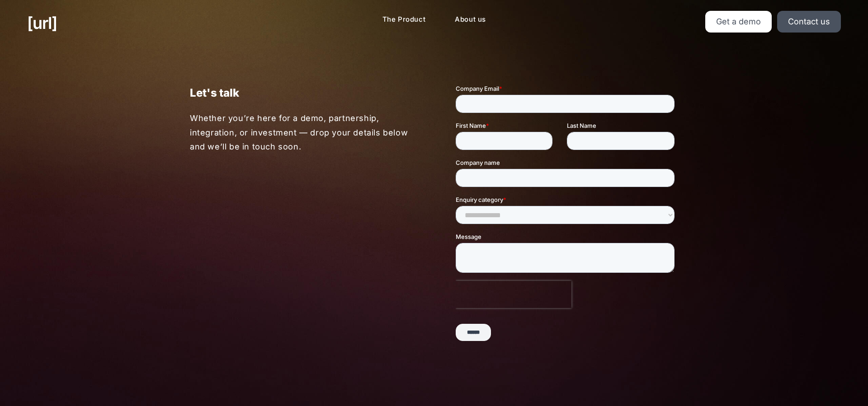 The image size is (868, 406). Describe the element at coordinates (404, 20) in the screenshot. I see `a: The Product` at that location.